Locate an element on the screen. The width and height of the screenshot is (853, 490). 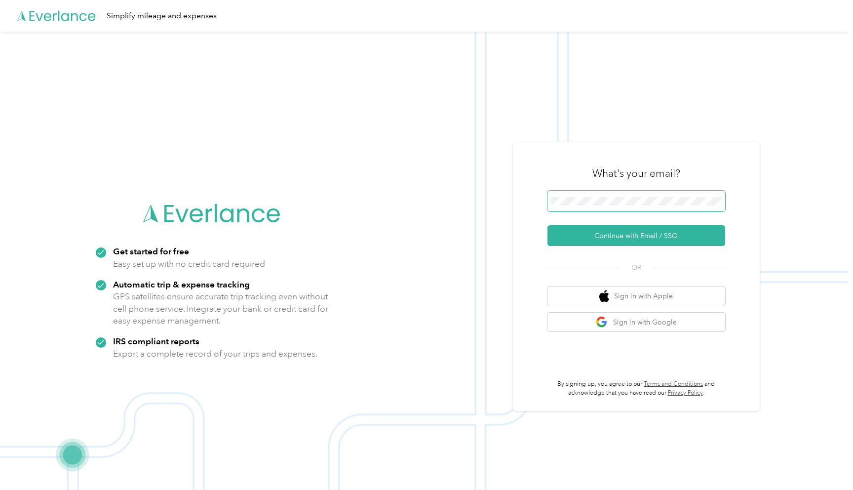
div: Simplify mileage and expenses is located at coordinates (161, 16).